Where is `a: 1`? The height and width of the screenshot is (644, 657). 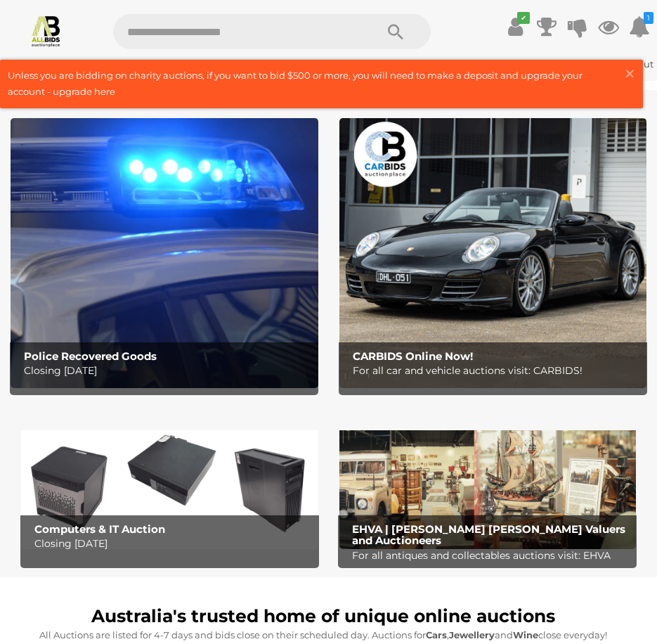
a: 1 is located at coordinates (639, 27).